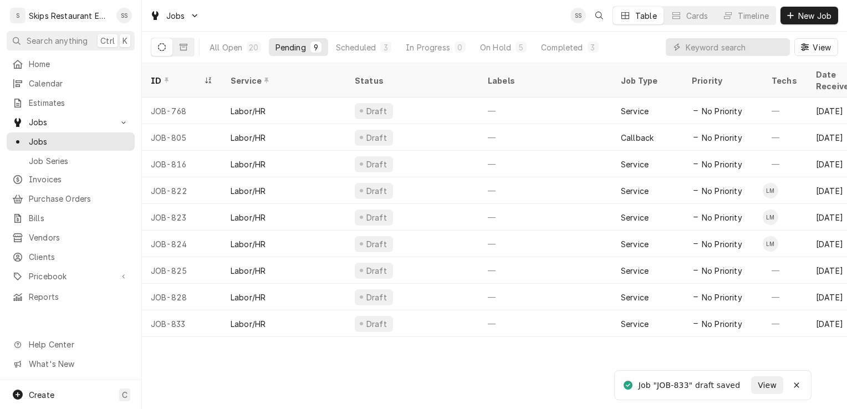 The width and height of the screenshot is (847, 409). What do you see at coordinates (79, 218) in the screenshot?
I see `span: Bills` at bounding box center [79, 218].